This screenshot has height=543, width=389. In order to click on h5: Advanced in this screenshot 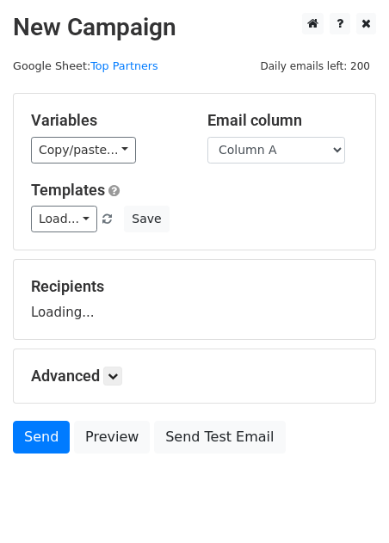, I will do `click(195, 376)`.